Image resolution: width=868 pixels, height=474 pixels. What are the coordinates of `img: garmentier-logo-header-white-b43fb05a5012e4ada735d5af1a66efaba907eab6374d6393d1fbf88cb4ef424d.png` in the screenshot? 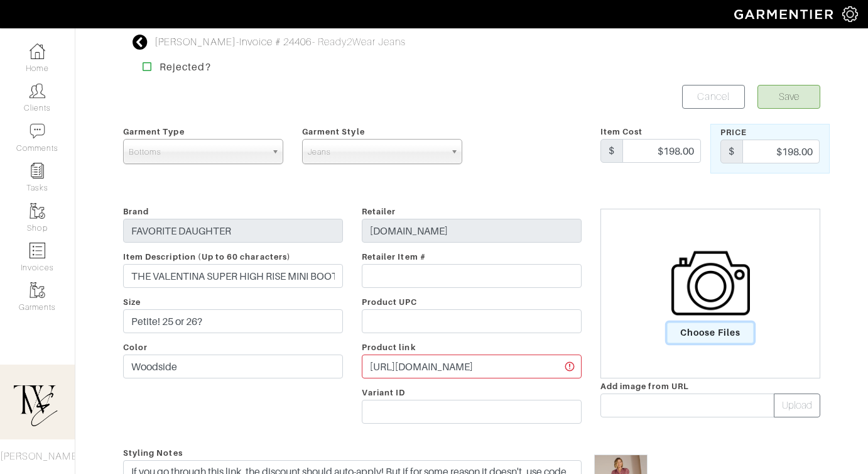 It's located at (786, 14).